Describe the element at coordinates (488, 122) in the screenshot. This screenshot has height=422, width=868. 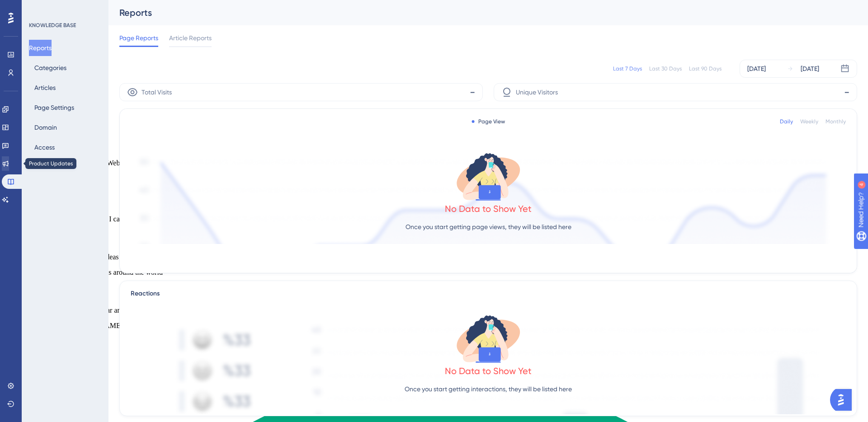
I see `div: Page View` at that location.